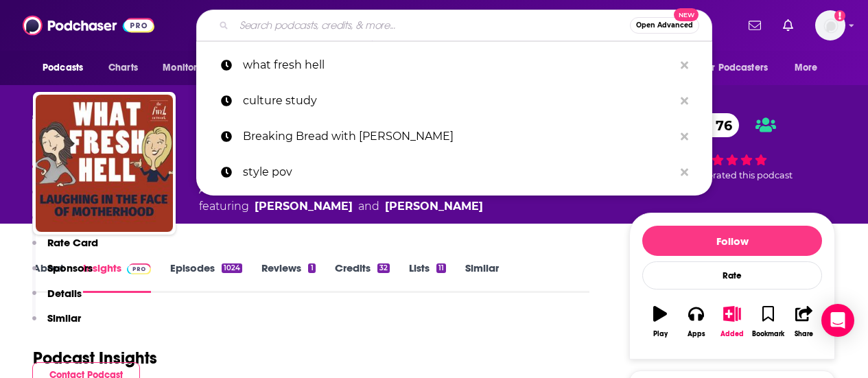 The height and width of the screenshot is (378, 868). What do you see at coordinates (768, 322) in the screenshot?
I see `button: Bookmark` at bounding box center [768, 322].